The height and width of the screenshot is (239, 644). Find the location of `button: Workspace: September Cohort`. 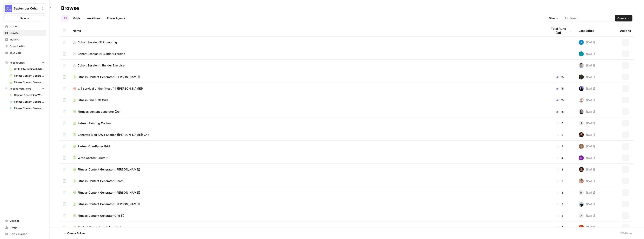

button: Workspace: September Cohort is located at coordinates (25, 9).